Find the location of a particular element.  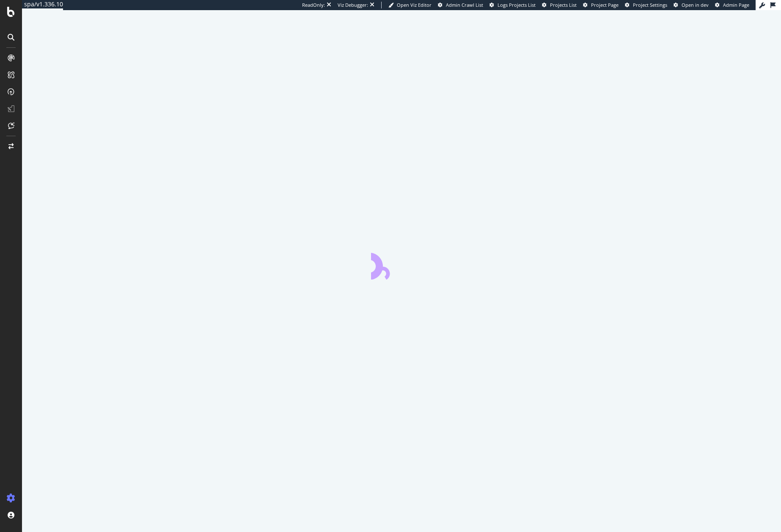

a: Admin Page is located at coordinates (732, 5).